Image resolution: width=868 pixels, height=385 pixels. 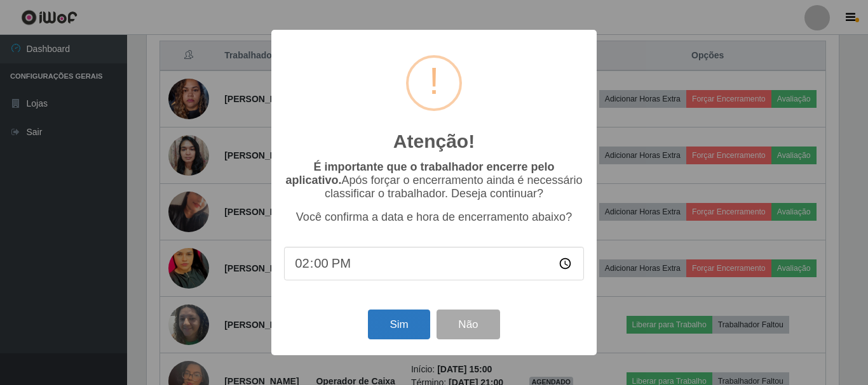 I want to click on button: Sim, so click(x=399, y=325).